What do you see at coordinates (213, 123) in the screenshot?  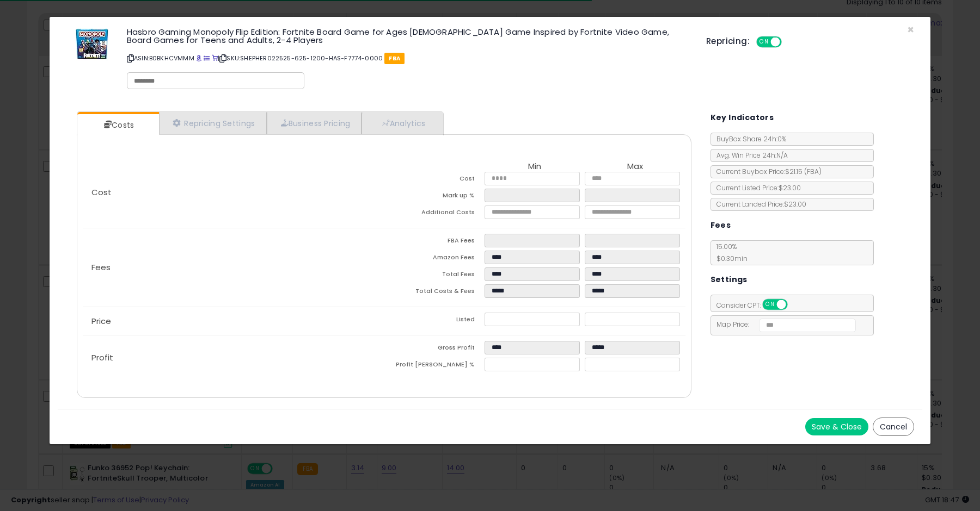 I see `a: Repricing Settings` at bounding box center [213, 123].